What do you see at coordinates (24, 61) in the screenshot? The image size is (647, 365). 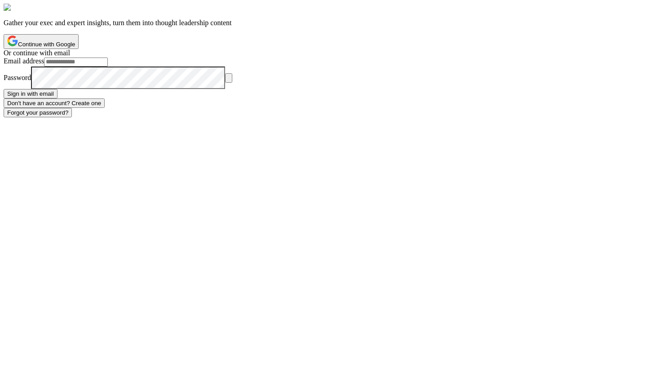 I see `label: Email address` at bounding box center [24, 61].